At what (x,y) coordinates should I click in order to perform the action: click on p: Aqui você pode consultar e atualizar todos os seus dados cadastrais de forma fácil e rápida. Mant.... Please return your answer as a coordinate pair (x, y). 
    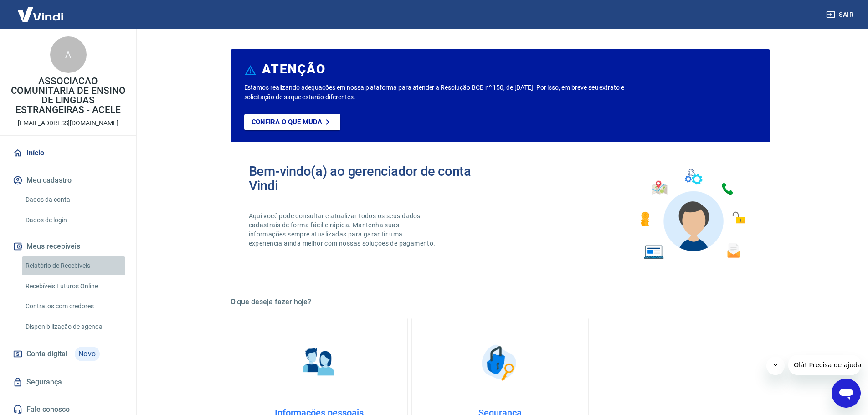
    Looking at the image, I should click on (343, 230).